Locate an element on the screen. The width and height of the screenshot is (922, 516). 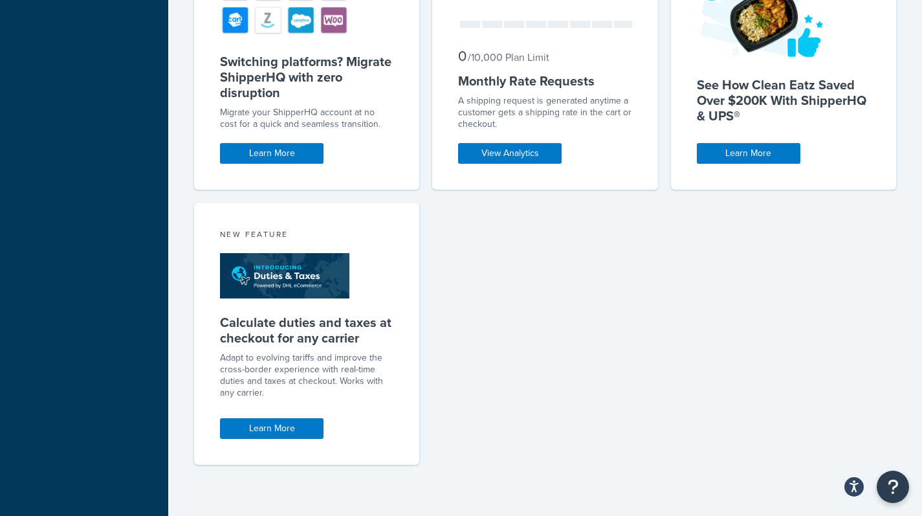
p: Adapt to evolving tariffs and improve the cross-border experience with real-time duties and taxes... is located at coordinates (307, 375).